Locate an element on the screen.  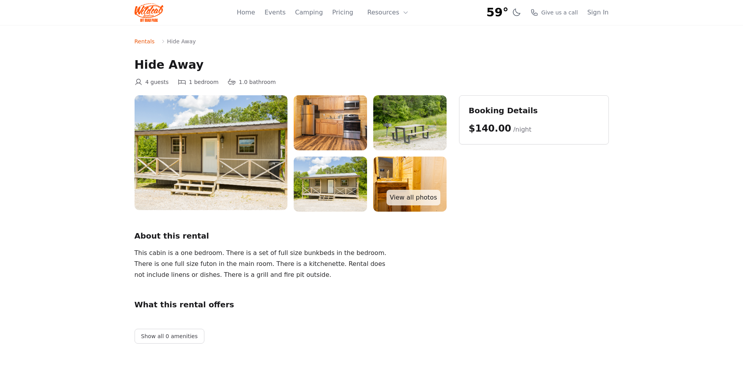
a: Pricing is located at coordinates (343, 12).